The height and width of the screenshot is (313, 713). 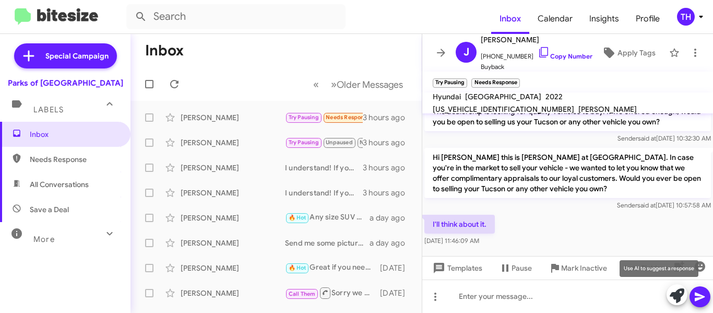 What do you see at coordinates (323, 193) in the screenshot?
I see `div: I understand! If you ever reconsider or have any questions, feel free to reach out. We'd be happy...` at bounding box center [323, 193].